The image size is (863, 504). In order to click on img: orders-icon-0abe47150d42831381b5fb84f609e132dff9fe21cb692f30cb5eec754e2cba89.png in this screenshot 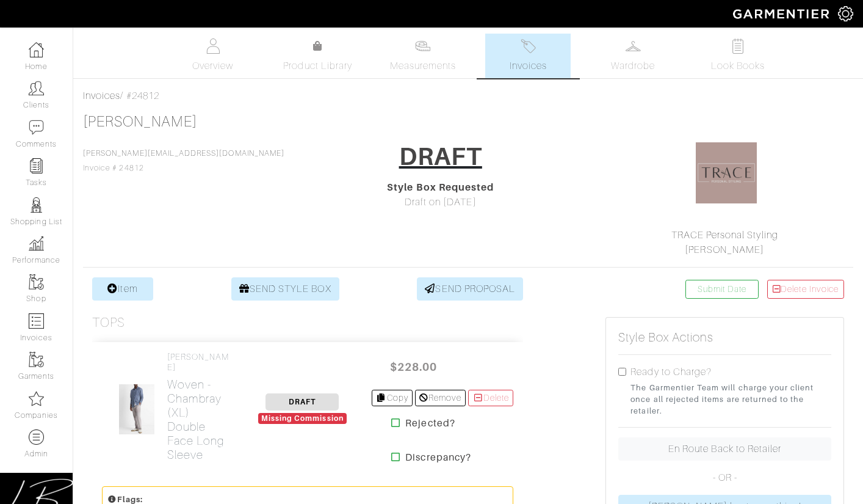, I will do `click(36, 320)`.